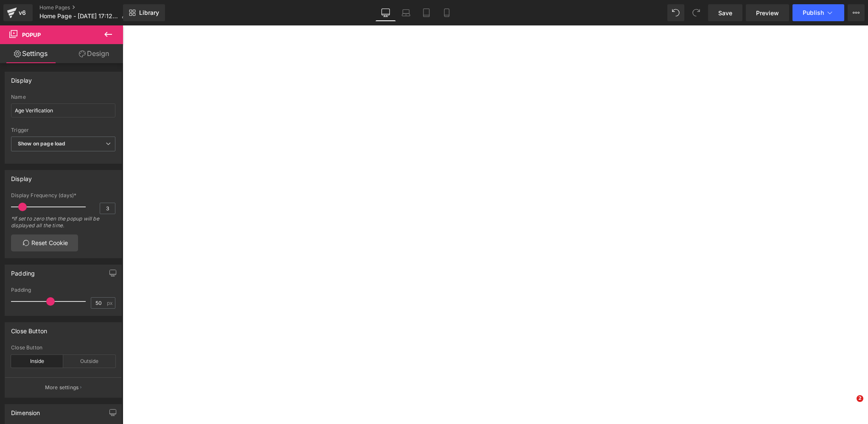 The height and width of the screenshot is (424, 868). Describe the element at coordinates (22, 13) in the screenshot. I see `div: v6` at that location.